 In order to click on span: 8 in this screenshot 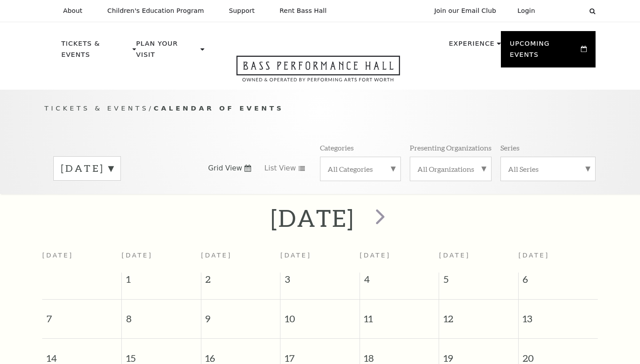, I will do `click(161, 315)`.